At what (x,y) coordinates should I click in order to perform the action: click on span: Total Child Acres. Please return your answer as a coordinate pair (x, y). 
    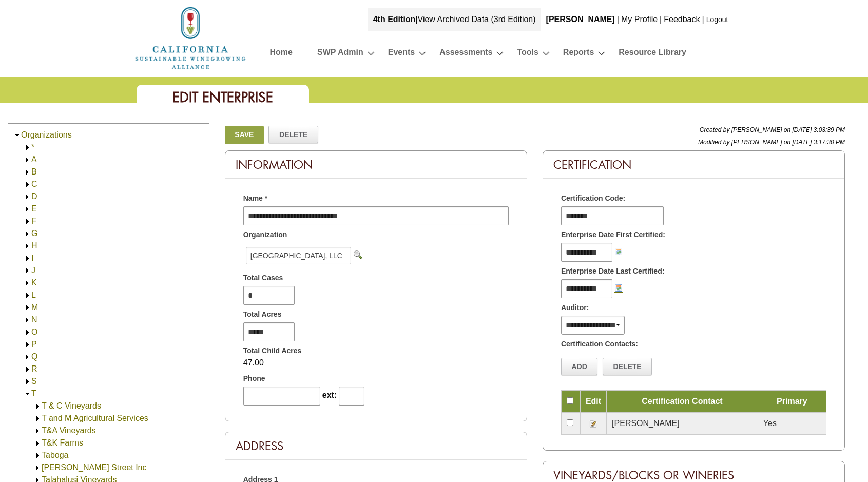
    Looking at the image, I should click on (273, 350).